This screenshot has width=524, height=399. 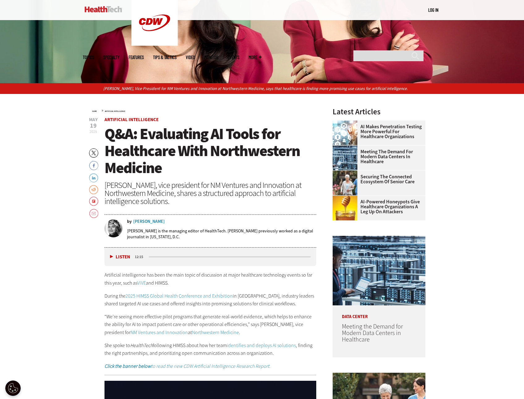 I want to click on h3: Latest Articles, so click(x=379, y=112).